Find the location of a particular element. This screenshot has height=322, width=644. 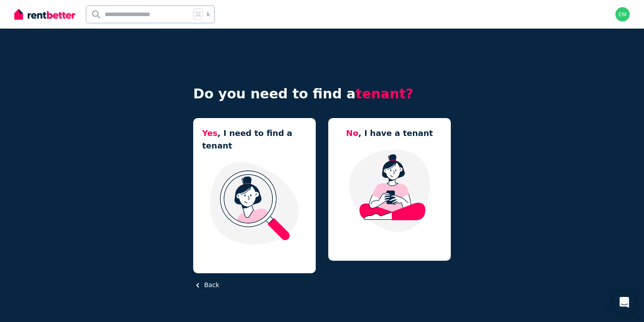

img: emmgriff06@gmail.com is located at coordinates (623, 14).